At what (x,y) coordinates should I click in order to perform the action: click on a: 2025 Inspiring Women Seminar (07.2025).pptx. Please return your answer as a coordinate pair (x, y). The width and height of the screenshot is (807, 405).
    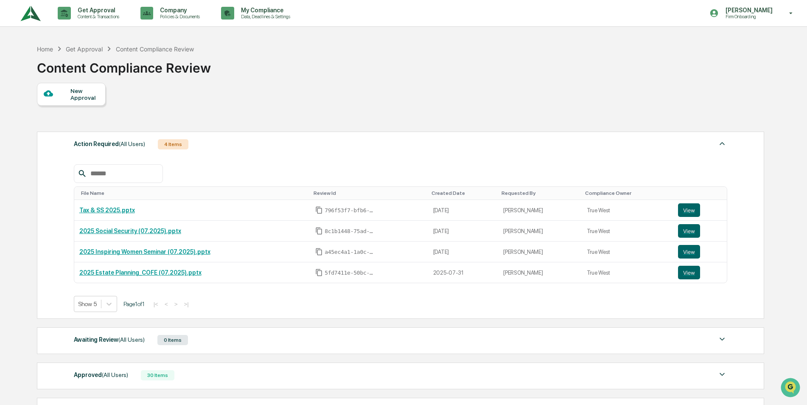
    Looking at the image, I should click on (145, 252).